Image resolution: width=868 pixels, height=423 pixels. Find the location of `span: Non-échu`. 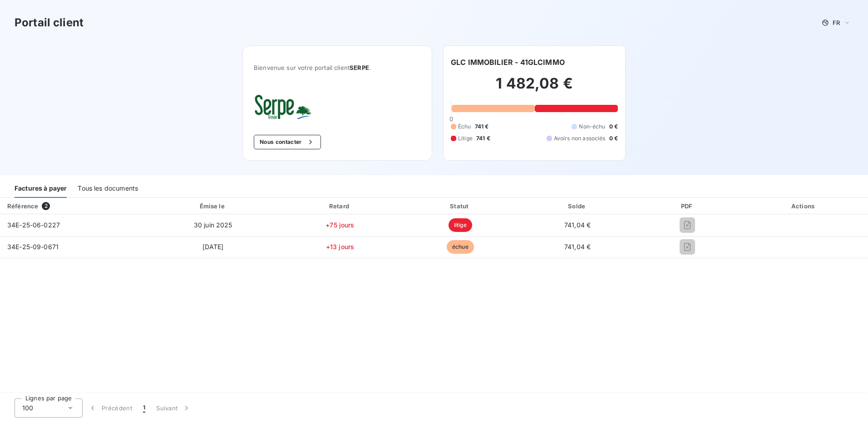

span: Non-échu is located at coordinates (592, 127).